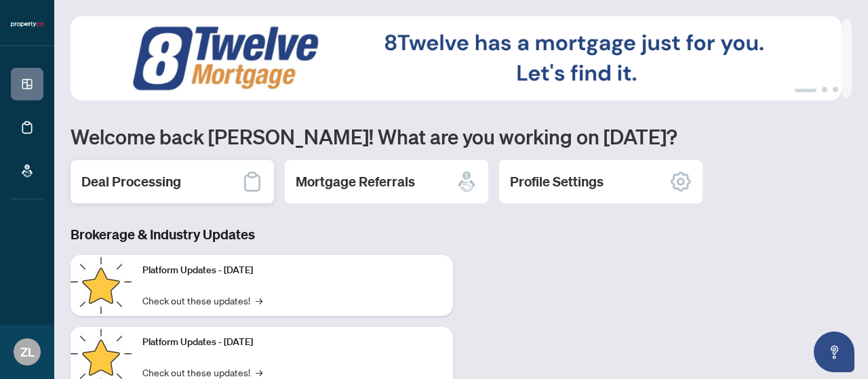  Describe the element at coordinates (101, 285) in the screenshot. I see `img: Platform Updates - July 21, 2025` at that location.